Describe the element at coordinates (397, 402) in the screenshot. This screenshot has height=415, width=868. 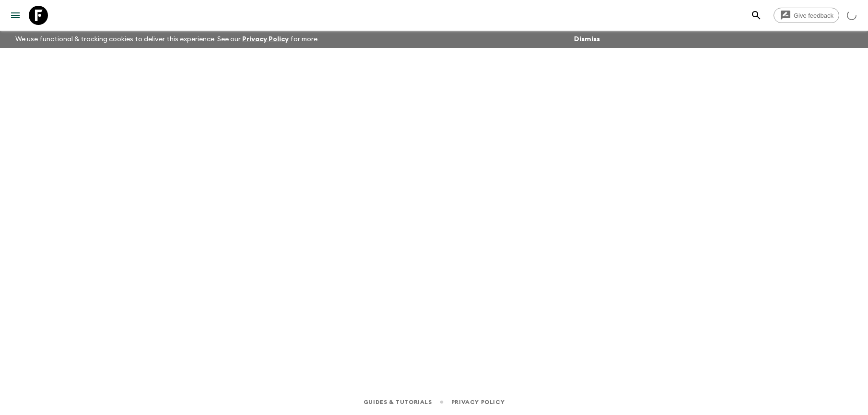
I see `a: Guides & Tutorials` at that location.